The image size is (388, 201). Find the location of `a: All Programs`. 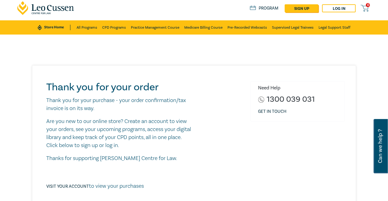

a: All Programs is located at coordinates (87, 27).